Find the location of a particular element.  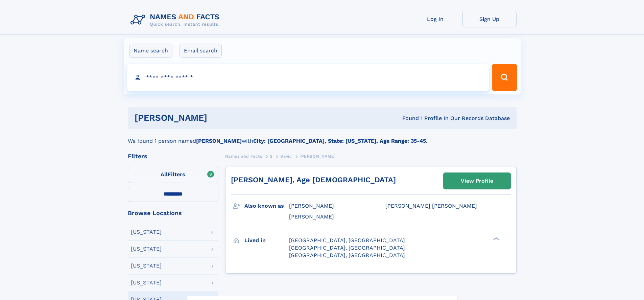

div: Found 1 Profile In Our Records Database is located at coordinates (407, 118).